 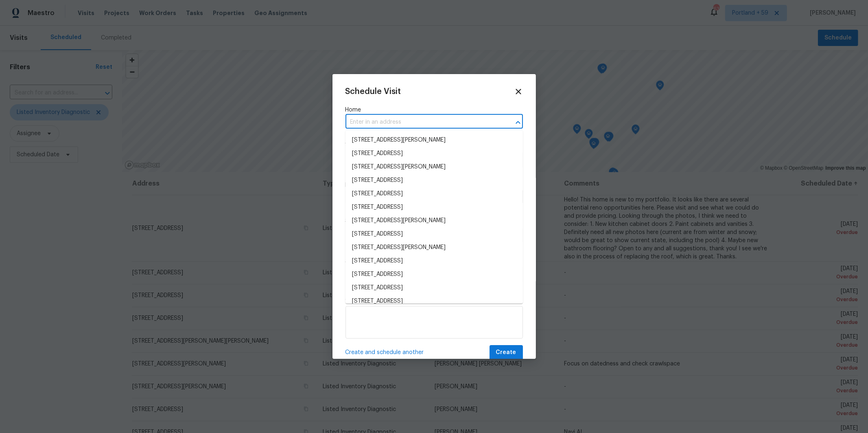 What do you see at coordinates (434, 110) in the screenshot?
I see `label: Home` at bounding box center [434, 110].